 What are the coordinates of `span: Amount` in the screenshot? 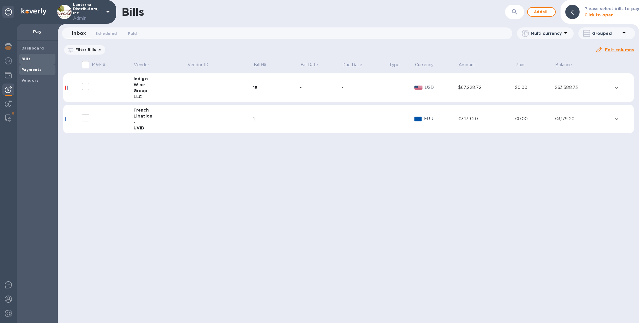 It's located at (471, 65).